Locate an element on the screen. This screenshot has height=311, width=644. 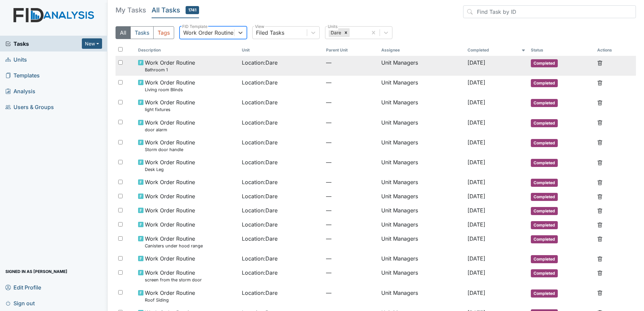
div: Dare is located at coordinates (336, 33).